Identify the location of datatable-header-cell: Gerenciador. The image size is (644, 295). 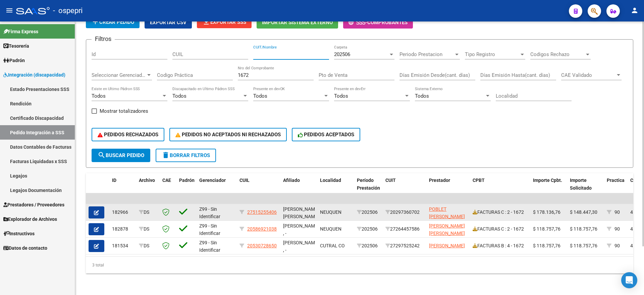
(217, 188).